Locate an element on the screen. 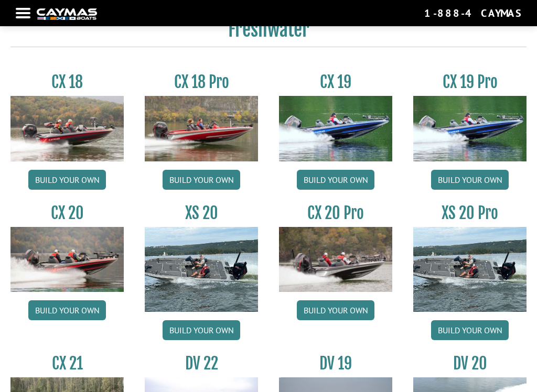 This screenshot has width=537, height=392. h3: CX 20 Pro is located at coordinates (335, 213).